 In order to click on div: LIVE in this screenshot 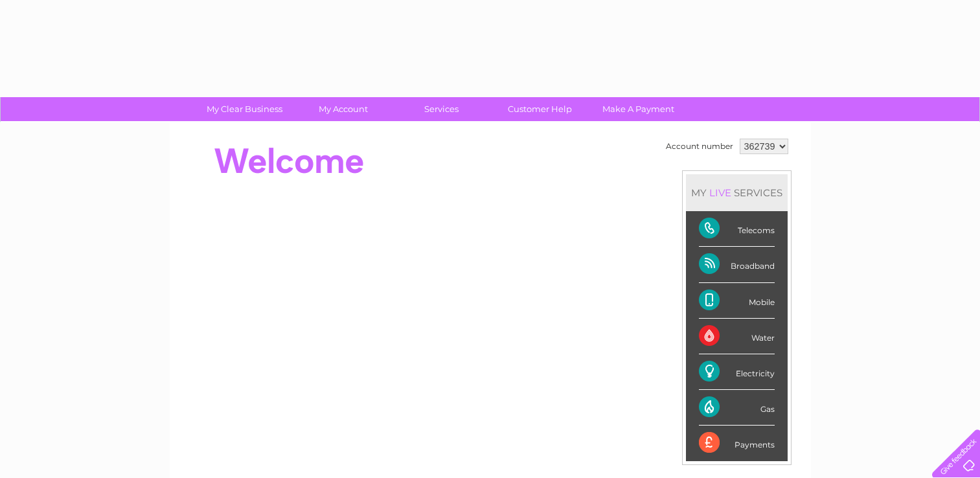, I will do `click(720, 192)`.